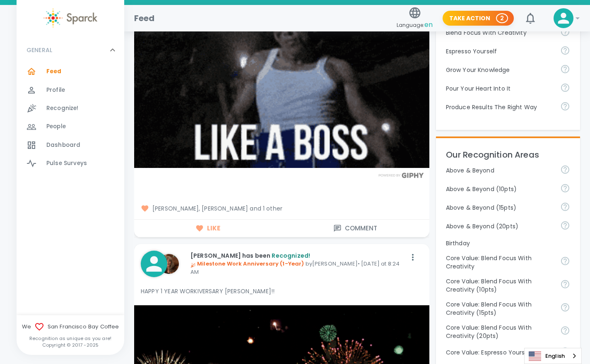 The height and width of the screenshot is (364, 590). What do you see at coordinates (62, 108) in the screenshot?
I see `span: Recognize!` at bounding box center [62, 108].